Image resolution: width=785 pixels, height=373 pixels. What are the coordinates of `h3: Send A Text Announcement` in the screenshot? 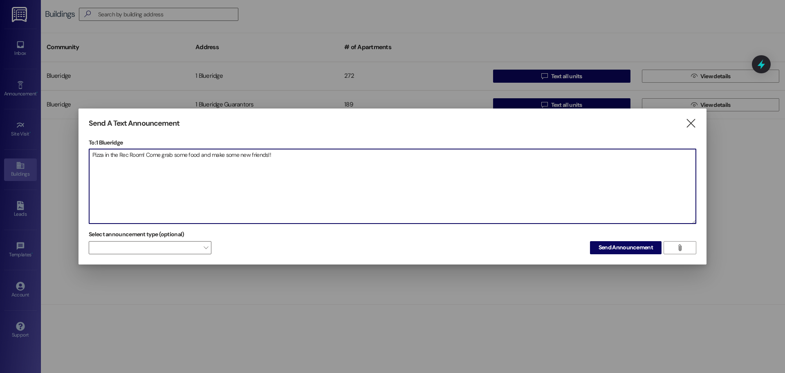 It's located at (134, 123).